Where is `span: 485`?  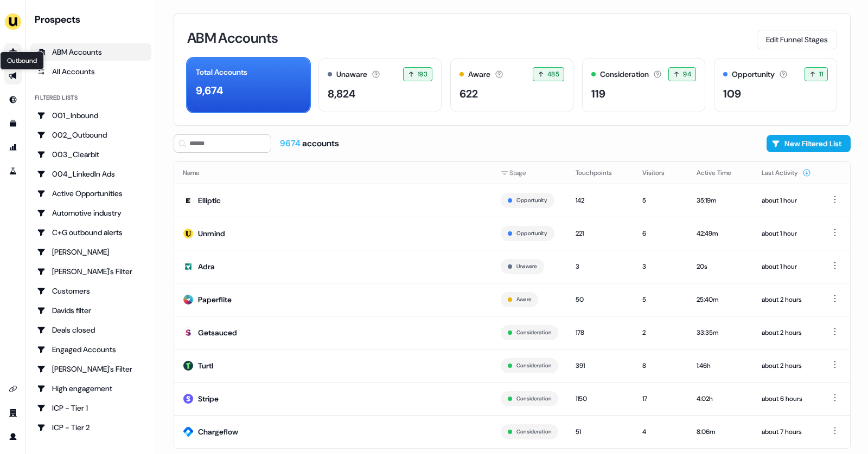
span: 485 is located at coordinates (553, 74).